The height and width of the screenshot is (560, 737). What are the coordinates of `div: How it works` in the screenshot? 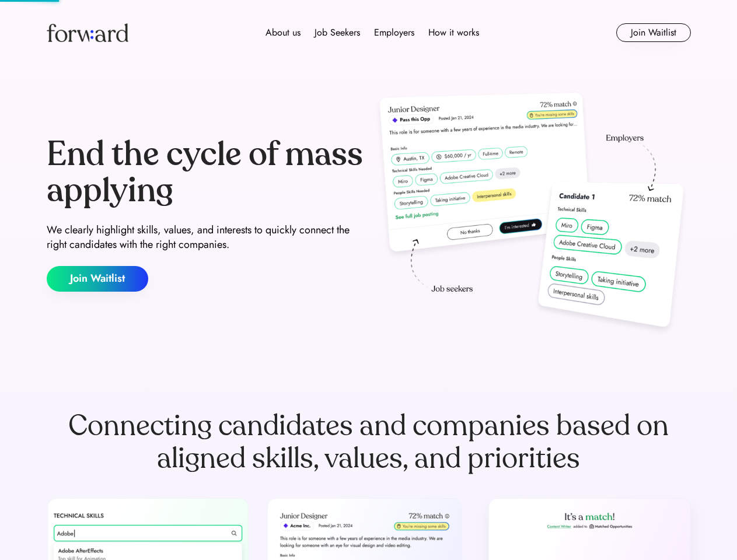 It's located at (454, 33).